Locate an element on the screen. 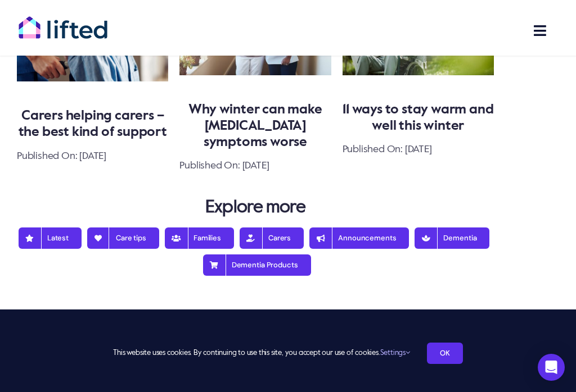 The width and height of the screenshot is (576, 392). a: Carers helping carers – the best kind of support is located at coordinates (93, 123).